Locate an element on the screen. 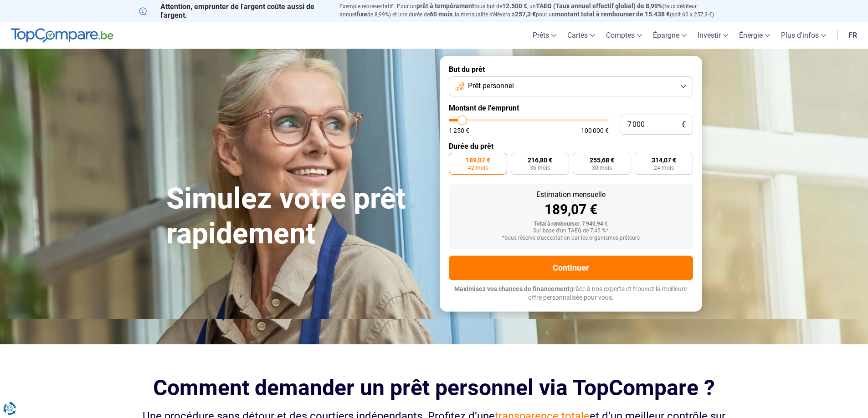  span: 1 250 € is located at coordinates (459, 131).